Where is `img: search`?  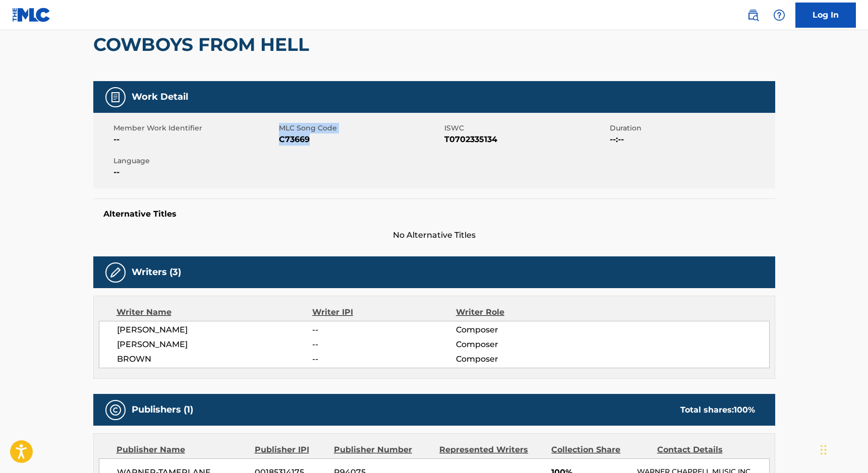
img: search is located at coordinates (753, 15).